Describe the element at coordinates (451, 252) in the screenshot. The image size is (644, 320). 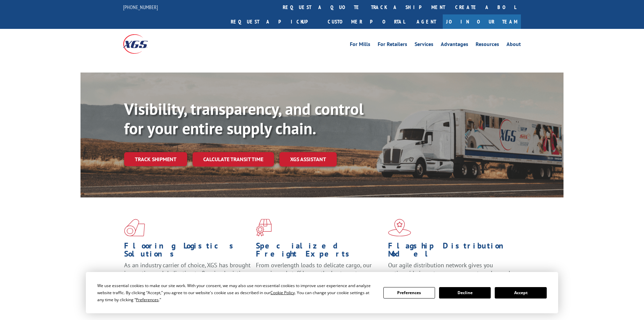
I see `h1: Flagship Distribution Model` at that location.